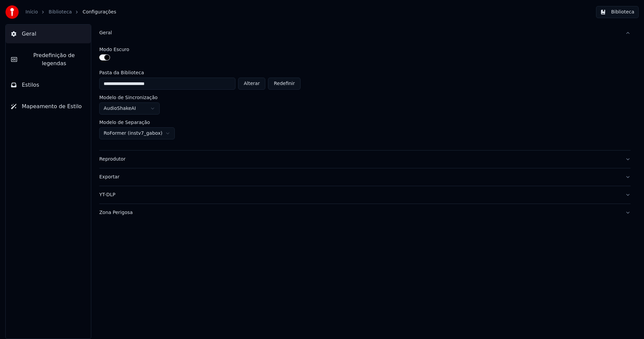 This screenshot has height=339, width=644. I want to click on button: YT-DLP, so click(365, 195).